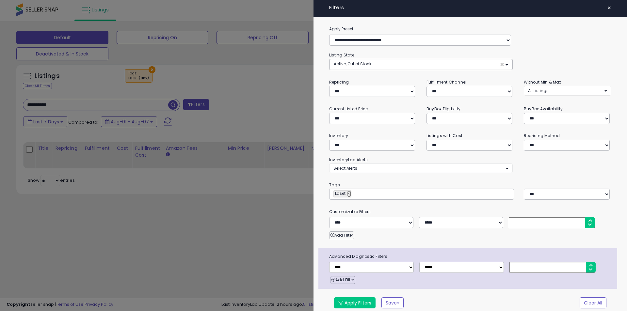  What do you see at coordinates (542, 82) in the screenshot?
I see `small: Without Min & Max` at bounding box center [542, 82].